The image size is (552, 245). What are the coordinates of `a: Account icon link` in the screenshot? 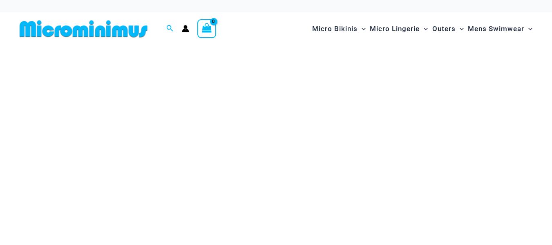 It's located at (185, 29).